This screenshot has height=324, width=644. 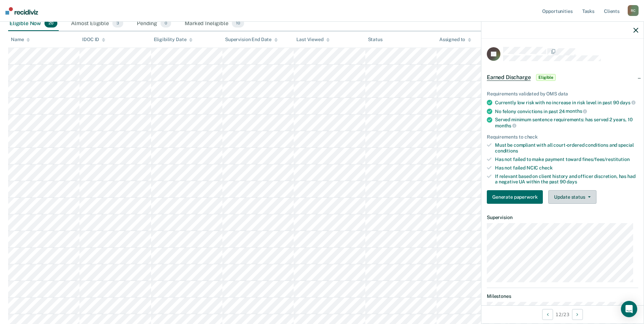 I want to click on div: Has not failed to make payment toward, so click(x=567, y=160).